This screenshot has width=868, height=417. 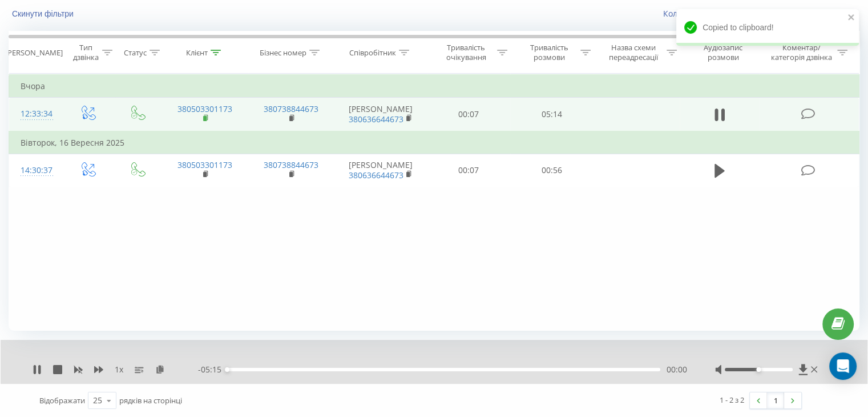 I want to click on td: Вчора, so click(x=435, y=86).